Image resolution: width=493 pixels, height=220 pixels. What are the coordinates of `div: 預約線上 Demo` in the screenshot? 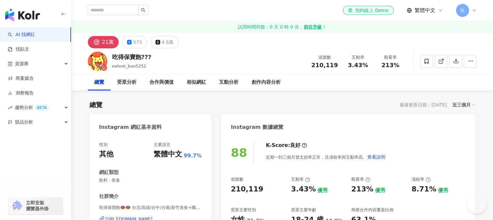 It's located at (369, 10).